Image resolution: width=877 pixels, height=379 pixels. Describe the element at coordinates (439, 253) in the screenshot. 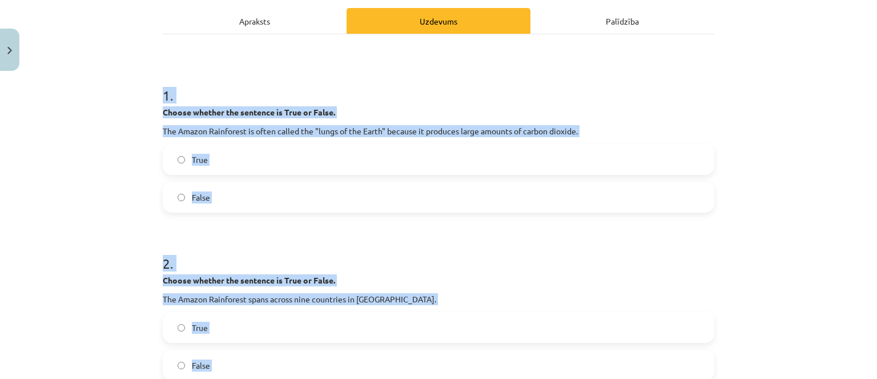

I see `h1: 2 .` at that location.